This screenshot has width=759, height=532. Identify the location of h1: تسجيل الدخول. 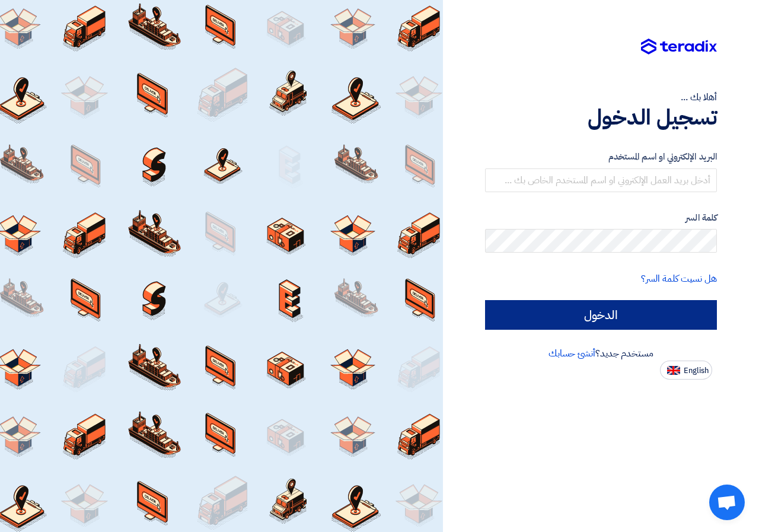
(601, 117).